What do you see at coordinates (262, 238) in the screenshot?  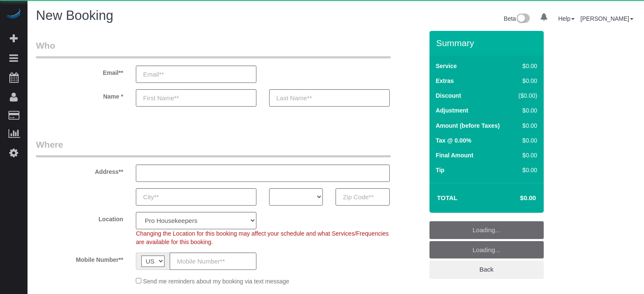 I see `span: Changing the Location for this booking may affect your schedule and what Services/Frequencies are...` at bounding box center [262, 238].